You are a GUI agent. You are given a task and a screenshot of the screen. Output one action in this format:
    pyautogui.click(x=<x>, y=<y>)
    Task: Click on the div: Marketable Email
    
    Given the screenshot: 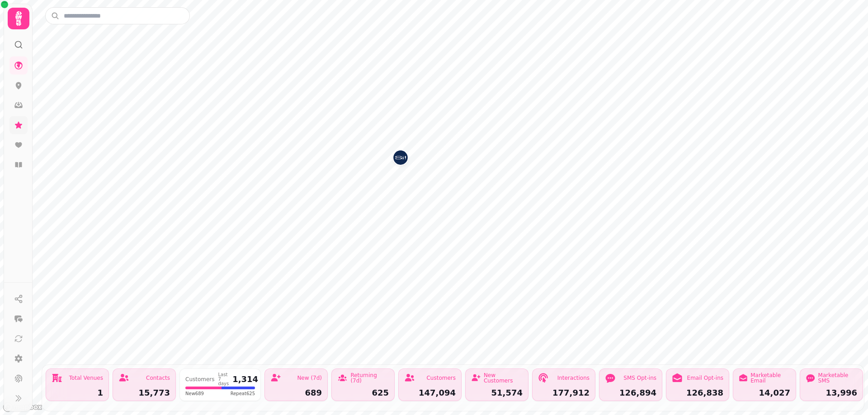 What is the action you would take?
    pyautogui.click(x=770, y=378)
    